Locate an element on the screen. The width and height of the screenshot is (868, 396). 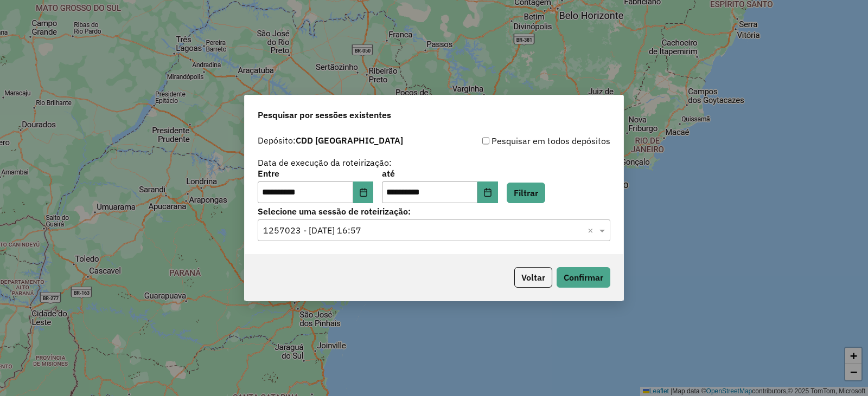
label: até is located at coordinates (439, 173).